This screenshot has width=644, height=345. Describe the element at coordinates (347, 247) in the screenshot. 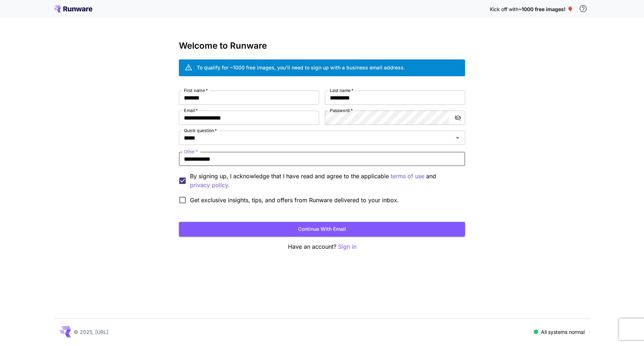

I see `p: Sign in` at that location.